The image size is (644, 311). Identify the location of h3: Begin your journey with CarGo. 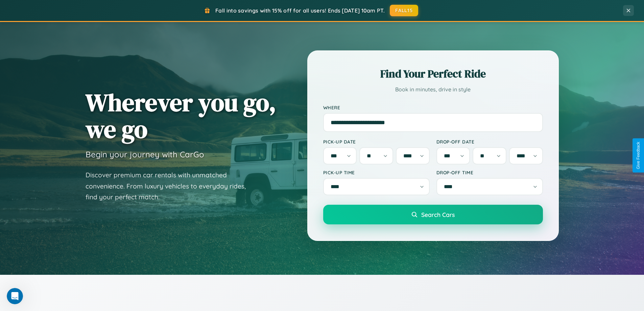
(145, 154).